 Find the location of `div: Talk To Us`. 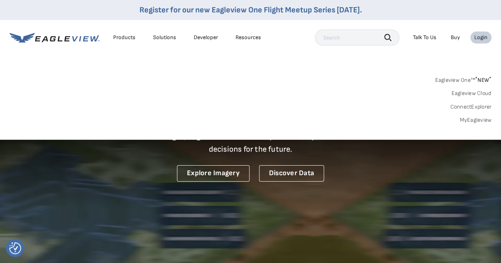

div: Talk To Us is located at coordinates (424, 37).